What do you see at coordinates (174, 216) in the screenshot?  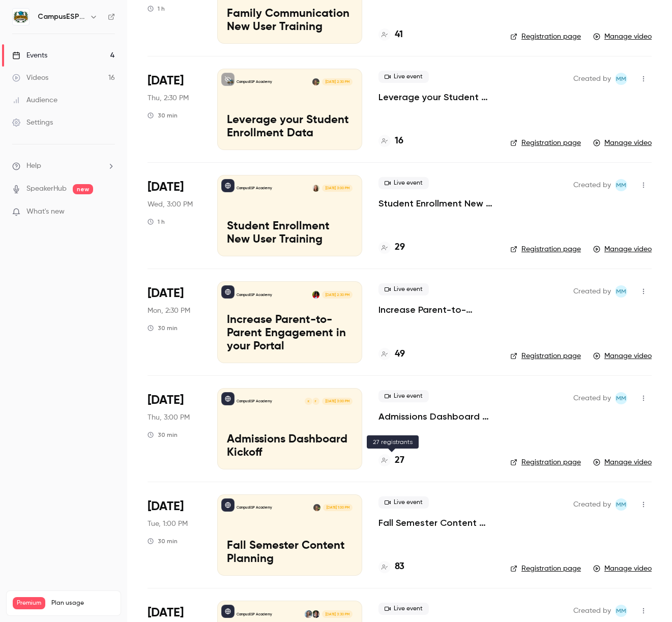 I see `div: Aug 13 Wed, 3:00 PM (America/New York)` at bounding box center [174, 216].